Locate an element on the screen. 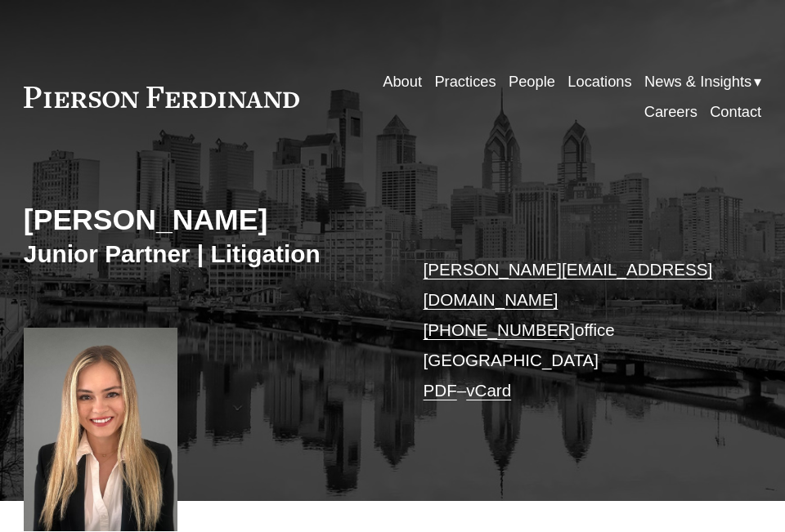  h3: Junior Partner | Litigation is located at coordinates (208, 254).